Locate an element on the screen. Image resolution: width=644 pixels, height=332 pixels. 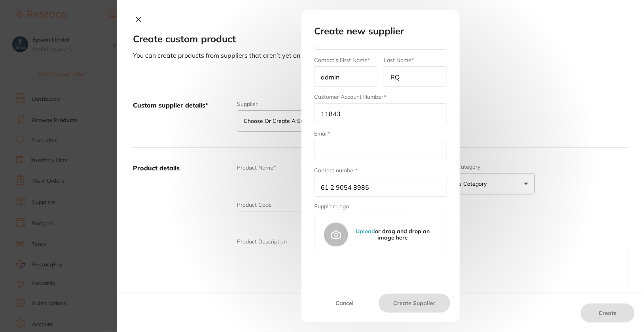
h2: Create new supplier is located at coordinates (381, 31).